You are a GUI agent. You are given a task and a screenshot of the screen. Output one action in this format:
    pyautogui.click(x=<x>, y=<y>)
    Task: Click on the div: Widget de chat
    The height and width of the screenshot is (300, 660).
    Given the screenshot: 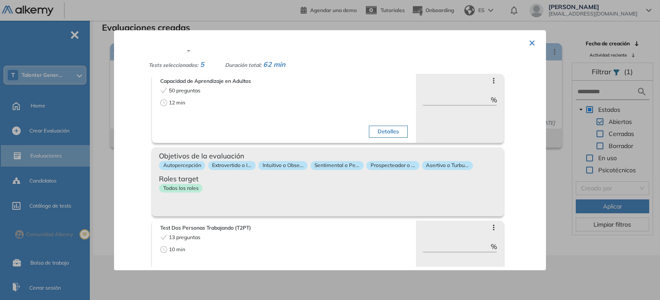 What is the action you would take?
    pyautogui.click(x=638, y=279)
    